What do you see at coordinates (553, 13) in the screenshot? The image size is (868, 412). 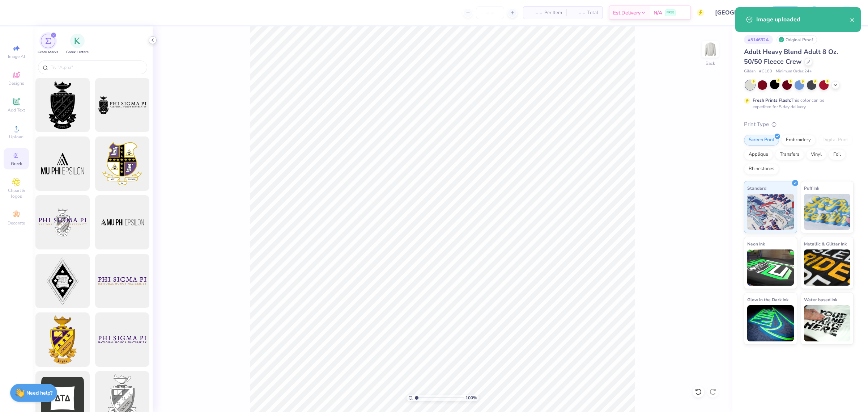 I see `span: Per Item` at bounding box center [553, 13].